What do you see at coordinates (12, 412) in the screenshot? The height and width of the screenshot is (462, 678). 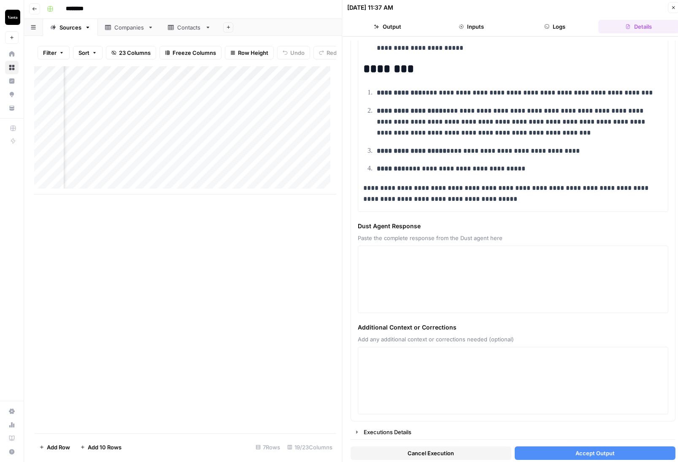 I see `a: Settings` at bounding box center [12, 412].